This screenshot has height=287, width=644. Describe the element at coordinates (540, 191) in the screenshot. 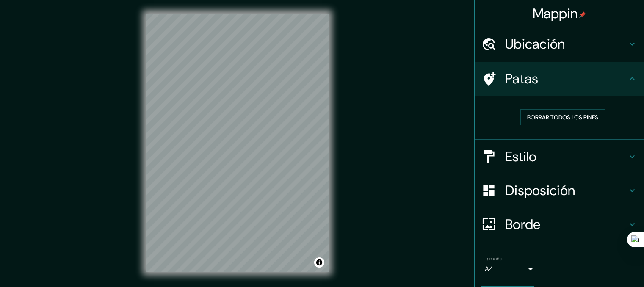

I see `font: Disposición` at that location.